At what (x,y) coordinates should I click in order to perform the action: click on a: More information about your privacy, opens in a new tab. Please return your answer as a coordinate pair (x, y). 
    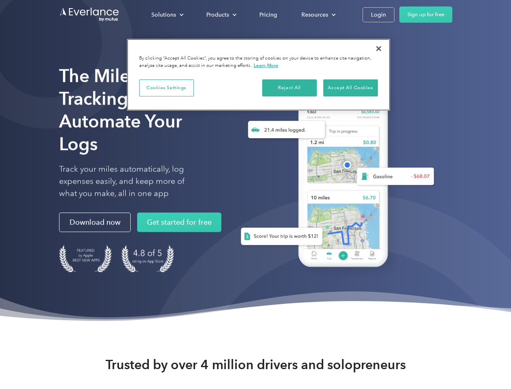
    Looking at the image, I should click on (266, 65).